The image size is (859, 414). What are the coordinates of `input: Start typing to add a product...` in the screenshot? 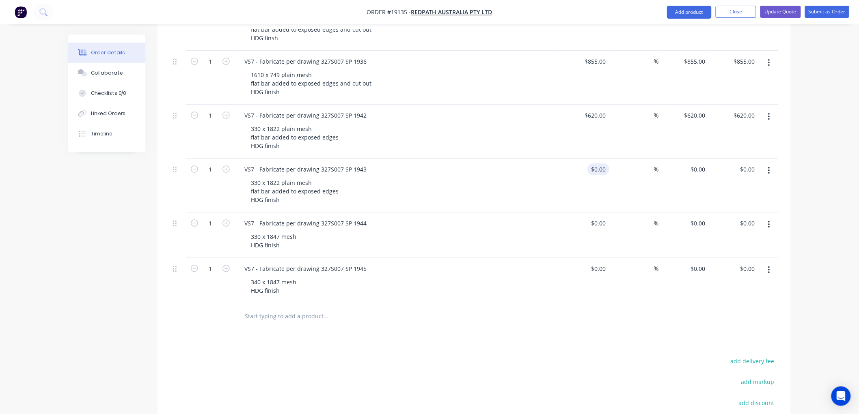 It's located at (325, 317).